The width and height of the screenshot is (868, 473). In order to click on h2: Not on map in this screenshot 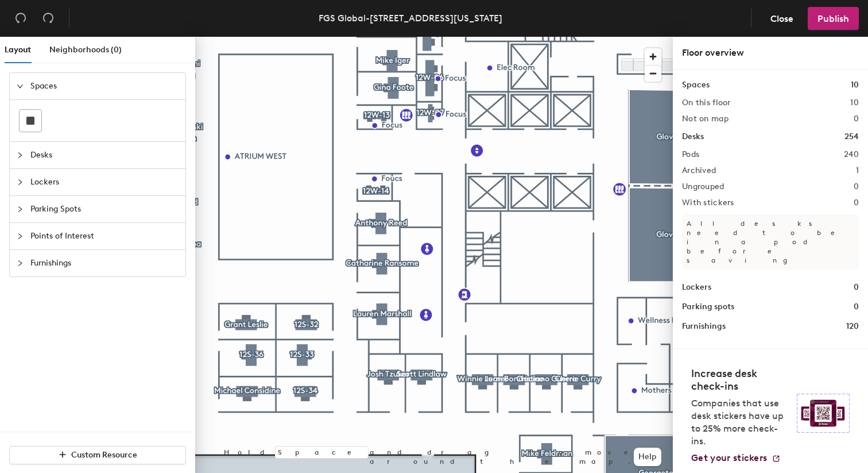, I will do `click(705, 119)`.